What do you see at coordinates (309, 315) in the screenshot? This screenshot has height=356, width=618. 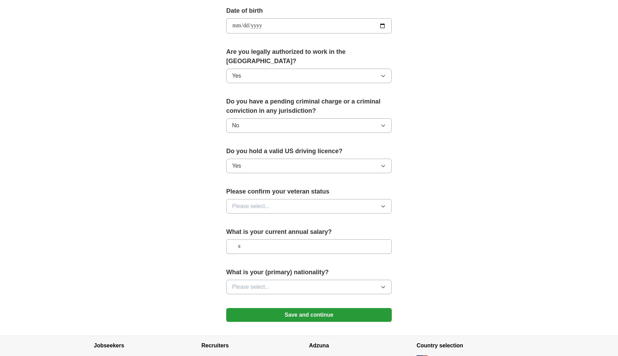 I see `button: Save and continue` at bounding box center [309, 315].